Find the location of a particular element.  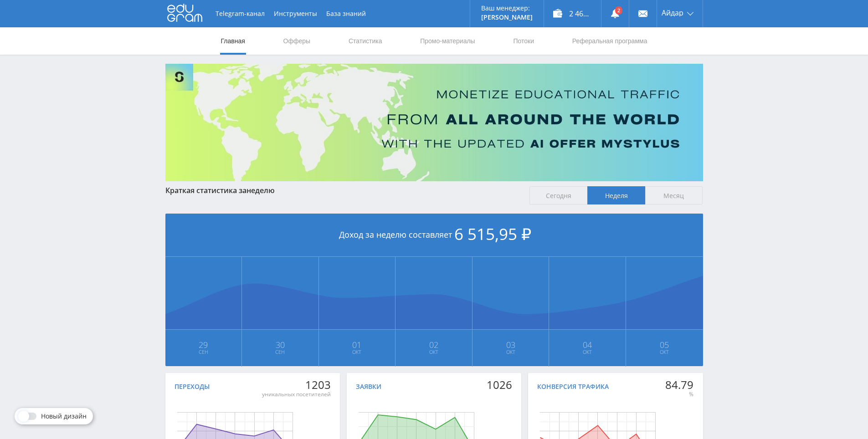

a: Реферальная программа is located at coordinates (610, 41).